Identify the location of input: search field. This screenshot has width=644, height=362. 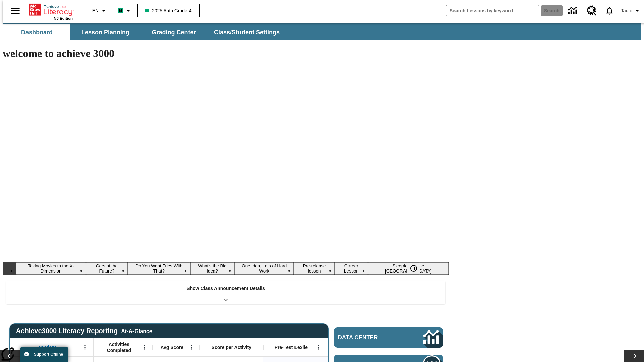
(493, 11).